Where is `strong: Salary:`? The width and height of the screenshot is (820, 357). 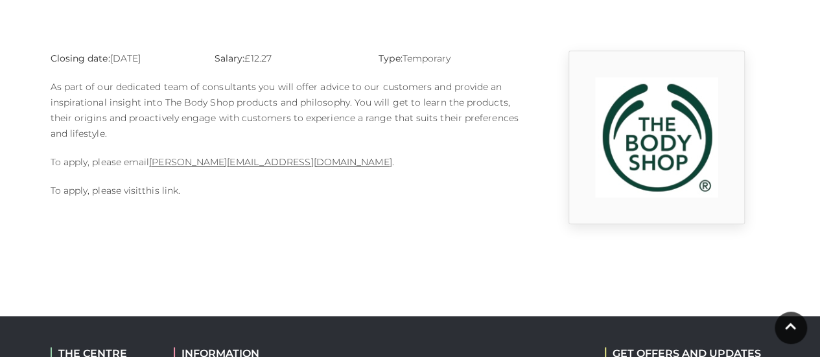 strong: Salary: is located at coordinates (229, 58).